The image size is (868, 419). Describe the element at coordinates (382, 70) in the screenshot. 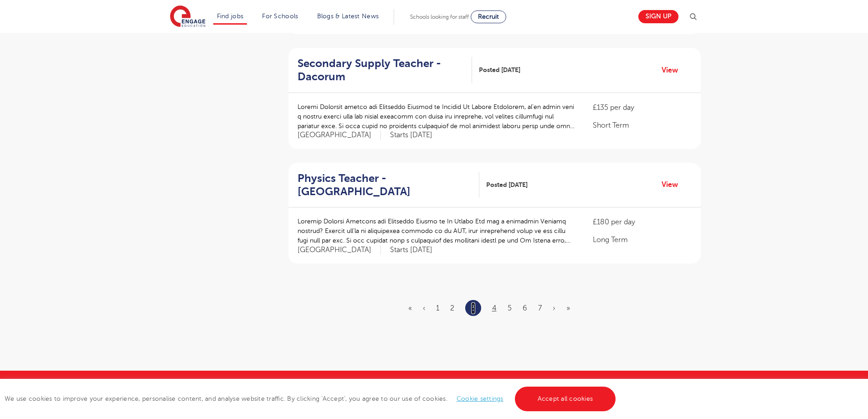

I see `h2: Secondary Supply Teacher - Dacorum` at that location.